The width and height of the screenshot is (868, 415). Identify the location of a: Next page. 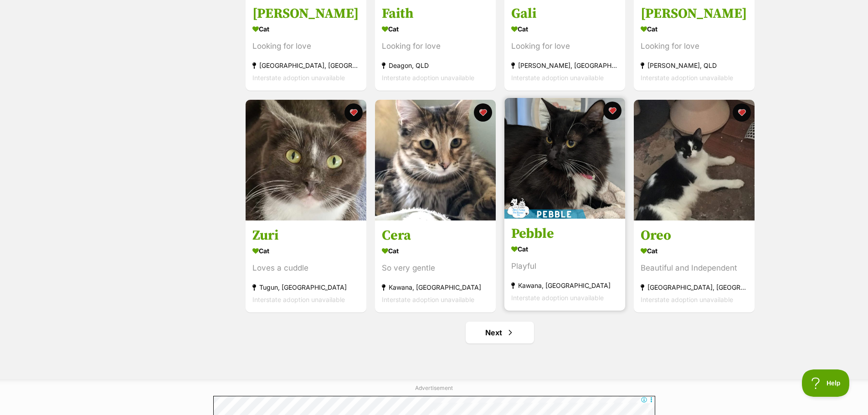
(500, 332).